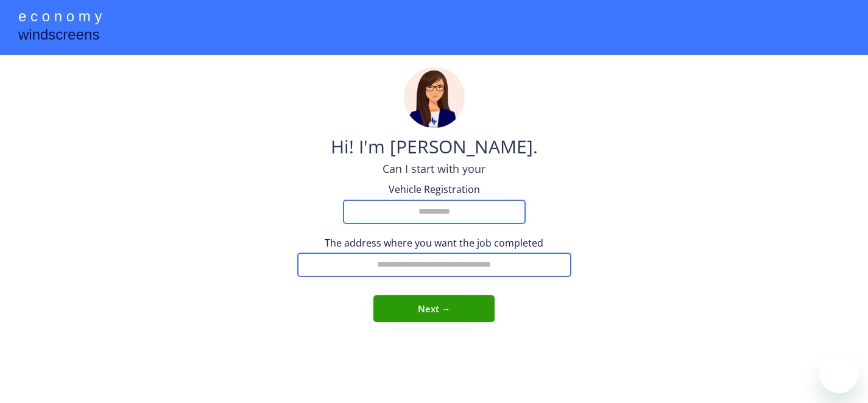 The image size is (868, 403). What do you see at coordinates (434, 243) in the screenshot?
I see `div: The address where you want the job completed` at bounding box center [434, 243].